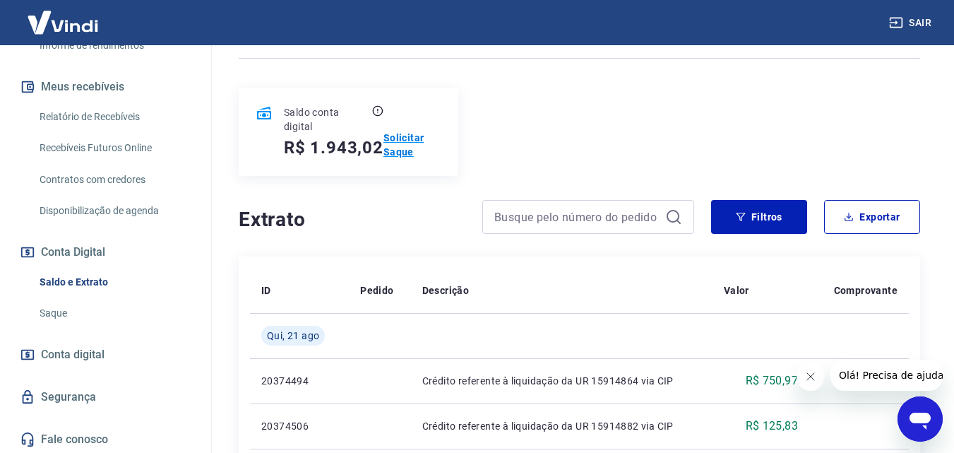 The width and height of the screenshot is (954, 453). What do you see at coordinates (114, 117) in the screenshot?
I see `a: Relatório de Recebíveis` at bounding box center [114, 117].